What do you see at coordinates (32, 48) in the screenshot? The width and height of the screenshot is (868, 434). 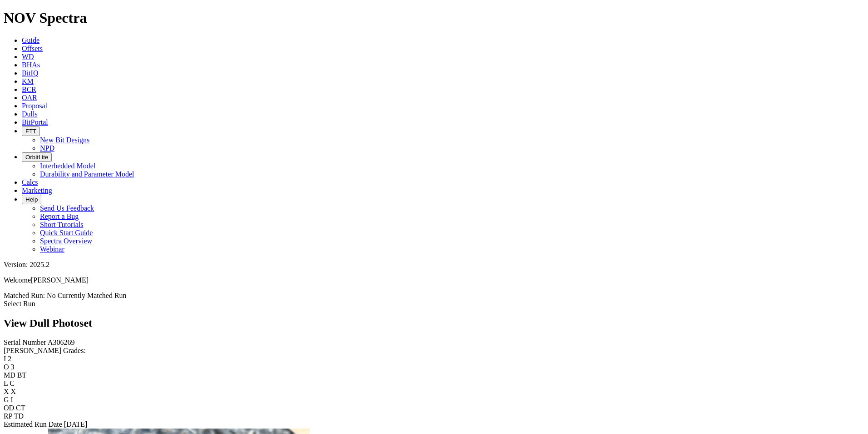 I see `a: Offsets` at bounding box center [32, 48].